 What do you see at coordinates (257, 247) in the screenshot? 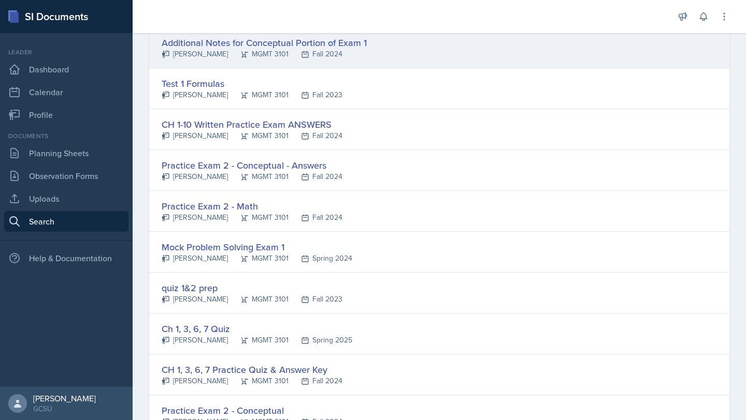
I see `div: Mock Problem Solving Exam 1` at bounding box center [257, 247].